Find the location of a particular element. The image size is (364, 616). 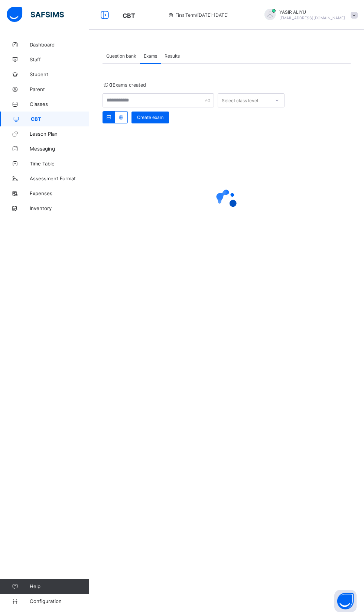

span: Exams created is located at coordinates (124, 85).